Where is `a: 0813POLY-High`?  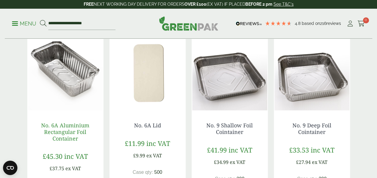 a: 0813POLY-High is located at coordinates (148, 73).